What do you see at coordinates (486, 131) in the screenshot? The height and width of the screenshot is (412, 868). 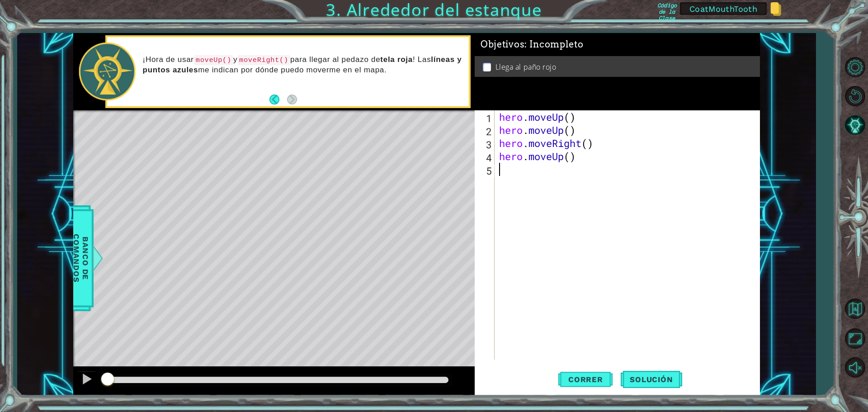 I see `div: 2` at bounding box center [486, 131].